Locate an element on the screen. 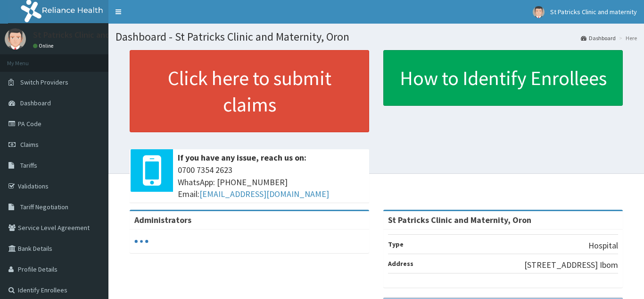 Image resolution: width=644 pixels, height=299 pixels. a: Online is located at coordinates (44, 45).